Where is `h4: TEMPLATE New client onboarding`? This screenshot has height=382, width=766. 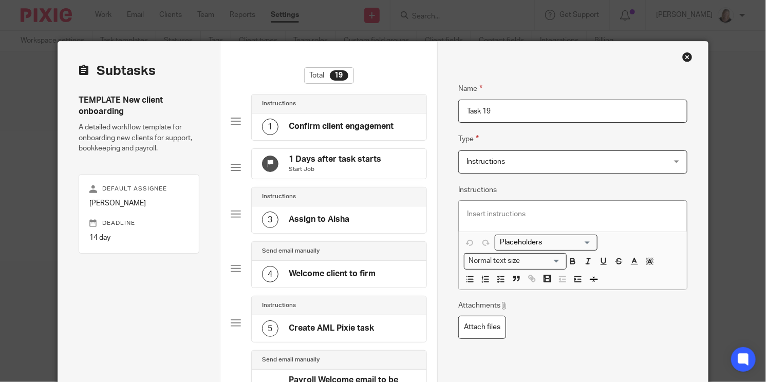 h4: TEMPLATE New client onboarding is located at coordinates (139, 106).